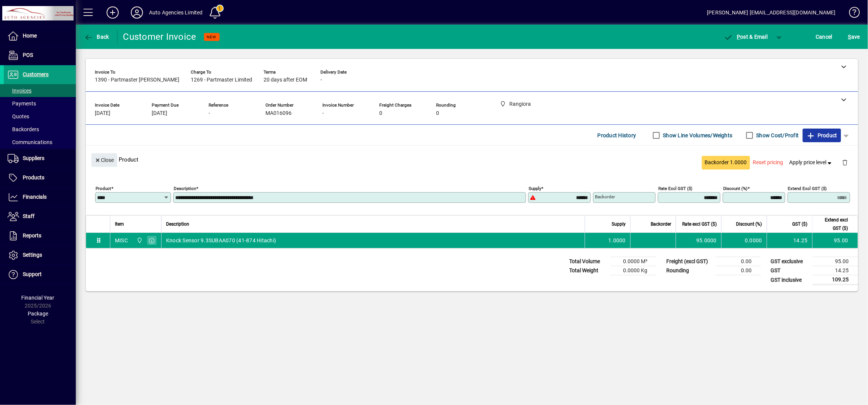 This screenshot has height=405, width=868. What do you see at coordinates (32, 255) in the screenshot?
I see `span: Settings` at bounding box center [32, 255].